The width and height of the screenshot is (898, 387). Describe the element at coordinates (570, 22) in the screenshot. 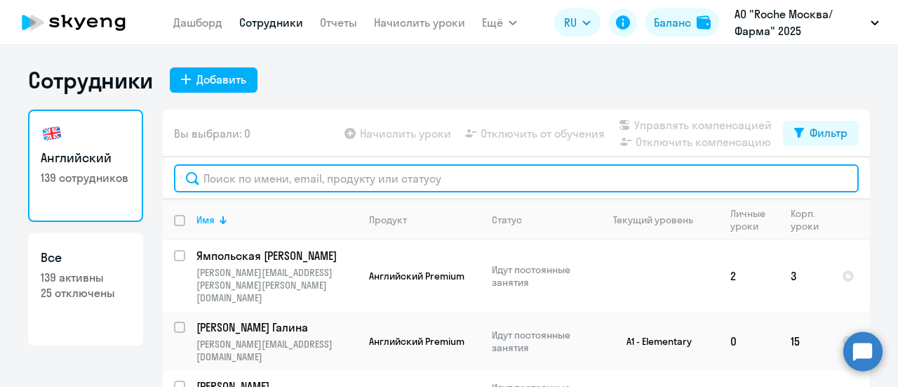

I see `span: RU` at that location.